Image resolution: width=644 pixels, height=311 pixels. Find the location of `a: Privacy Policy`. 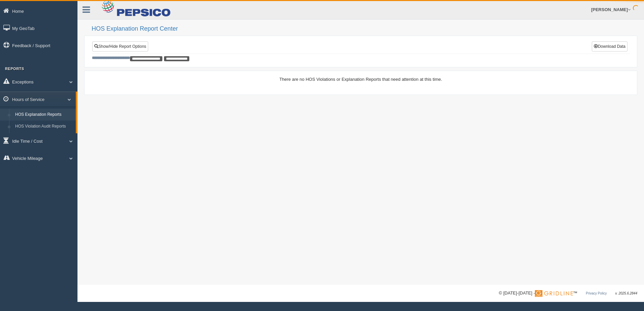

a: Privacy Policy is located at coordinates (596, 293).